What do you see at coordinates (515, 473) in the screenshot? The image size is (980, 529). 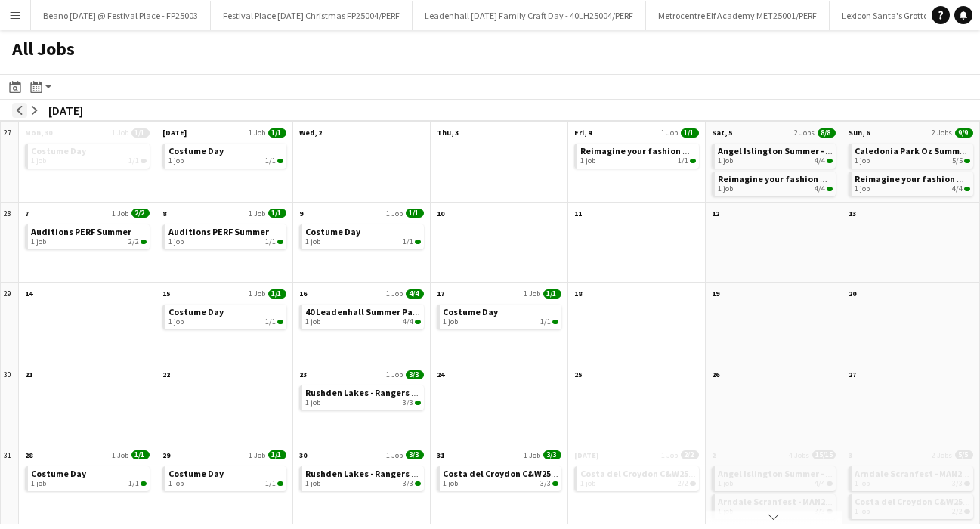 I see `span: Costa del Croydon C&W25003/PERF` at bounding box center [515, 473].